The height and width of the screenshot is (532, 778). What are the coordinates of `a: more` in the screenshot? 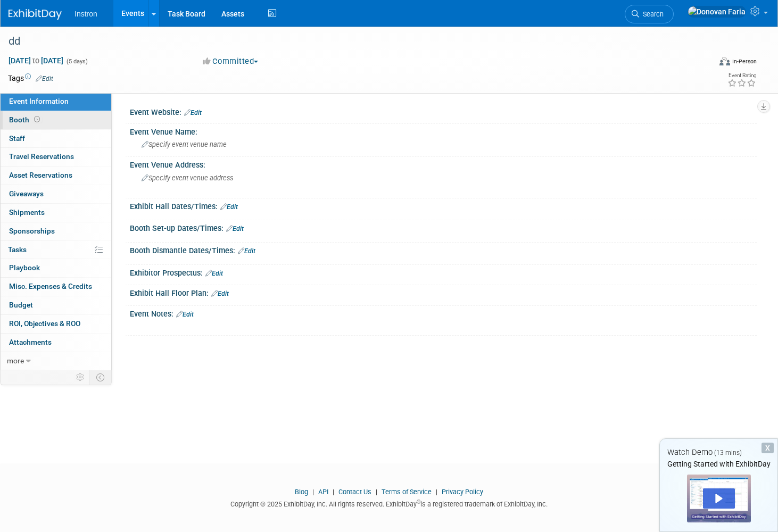 It's located at (56, 361).